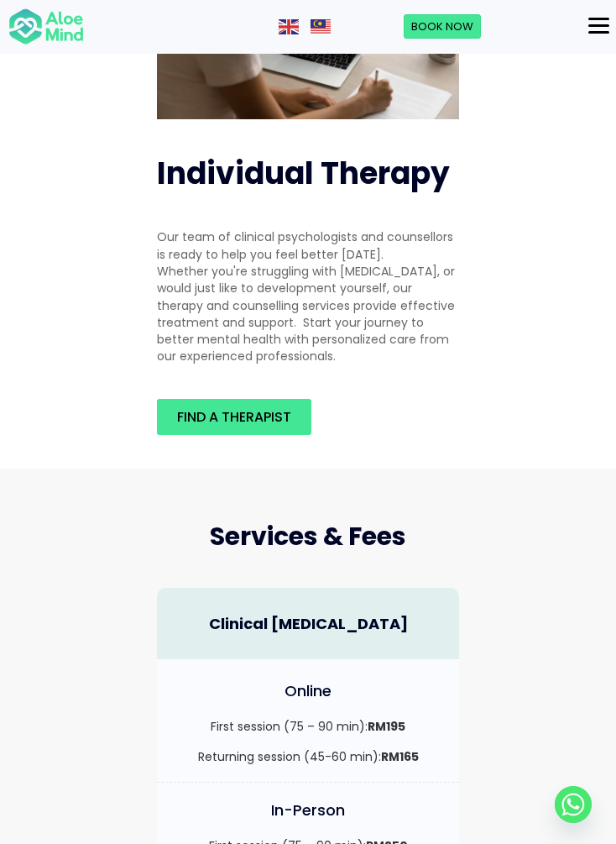 This screenshot has width=616, height=844. Describe the element at coordinates (289, 26) in the screenshot. I see `a: English` at that location.